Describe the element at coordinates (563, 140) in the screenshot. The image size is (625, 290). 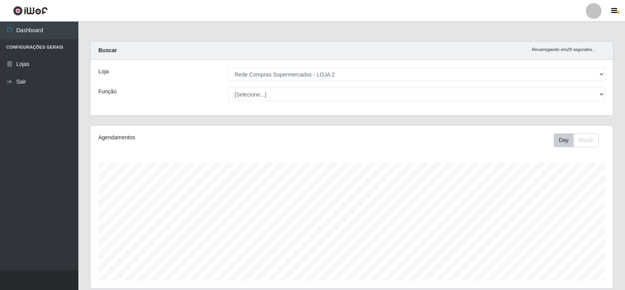
I see `button: Day` at that location.